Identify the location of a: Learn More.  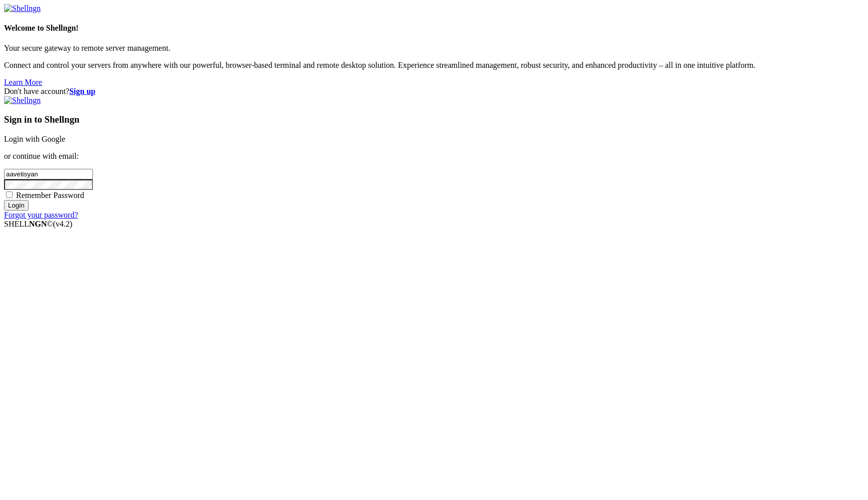
(23, 82).